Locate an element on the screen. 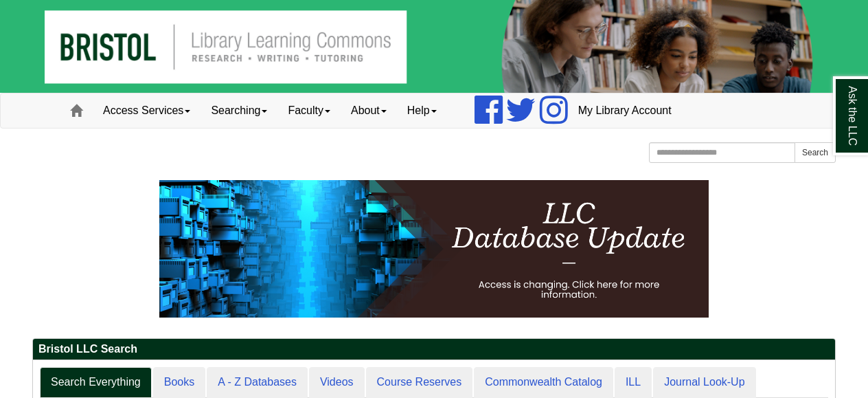  a: A - Z Databases is located at coordinates (257, 382).